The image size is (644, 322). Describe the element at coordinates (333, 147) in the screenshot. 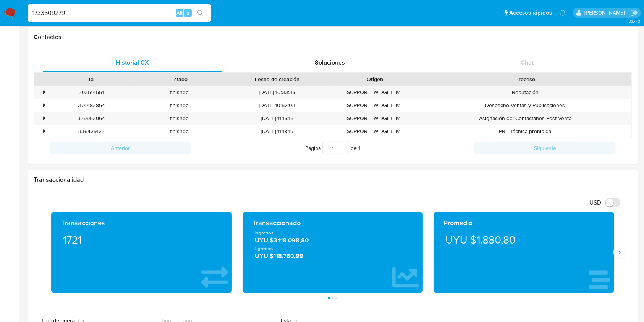

I see `span: Página de` at that location.